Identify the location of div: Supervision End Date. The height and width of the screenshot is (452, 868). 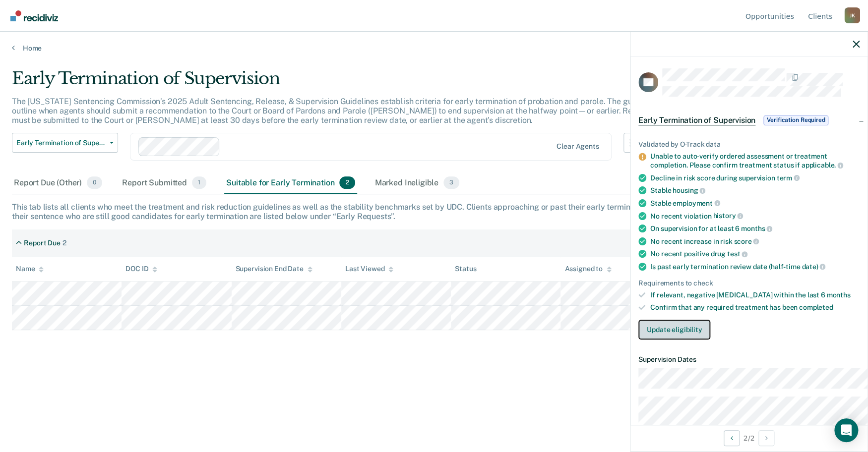
(274, 269).